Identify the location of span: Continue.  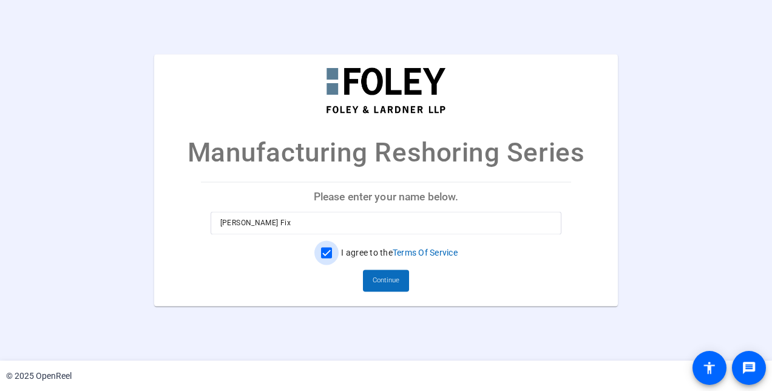
(386, 281).